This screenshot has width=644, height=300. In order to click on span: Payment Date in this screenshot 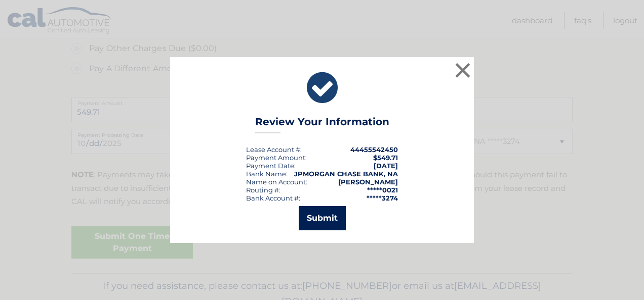, I will do `click(269, 166)`.